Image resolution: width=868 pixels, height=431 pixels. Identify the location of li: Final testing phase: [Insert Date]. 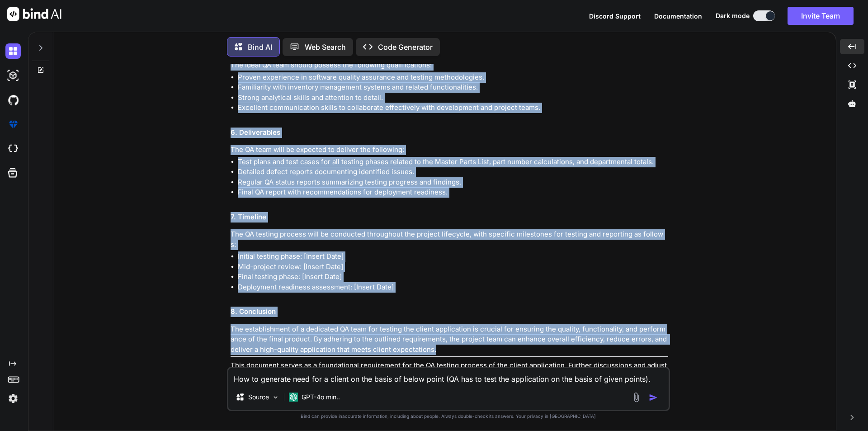
(453, 277).